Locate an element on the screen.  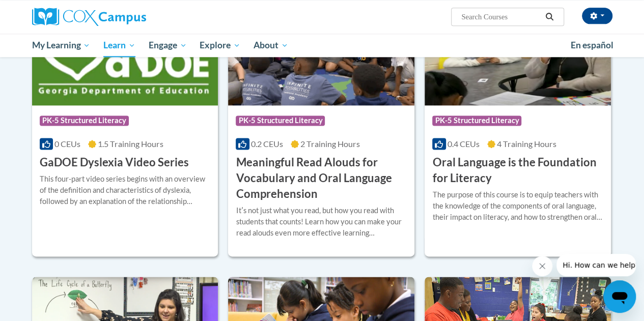
img: Cox Campus is located at coordinates (89, 17).